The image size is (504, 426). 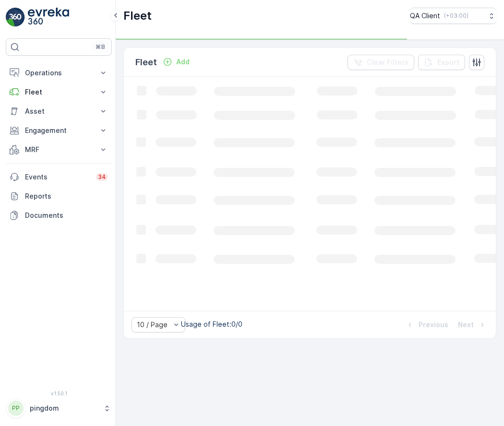 I want to click on p: Engagement, so click(x=59, y=131).